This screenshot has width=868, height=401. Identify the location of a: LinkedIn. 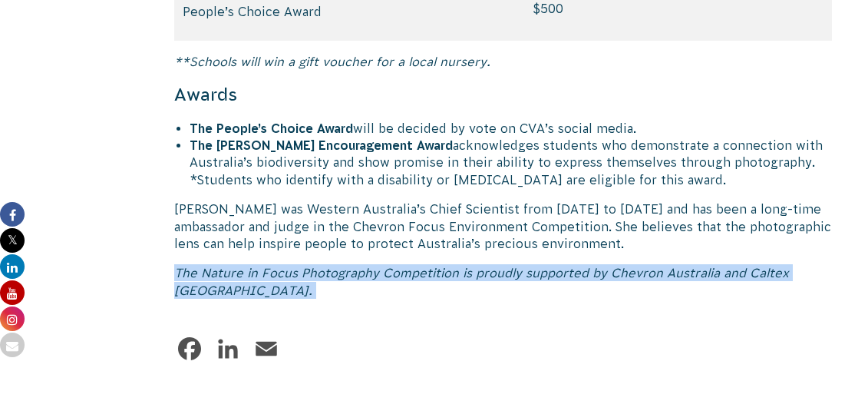
(228, 349).